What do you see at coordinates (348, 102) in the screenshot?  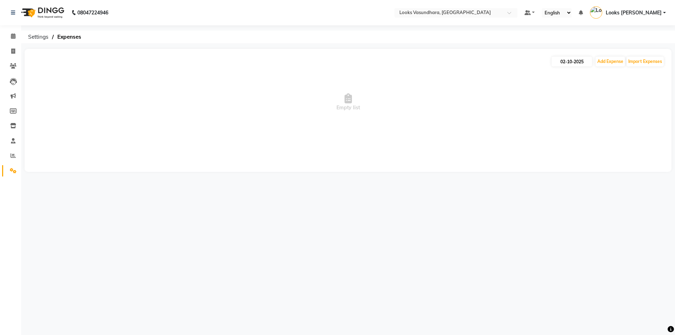 I see `span: Empty list` at bounding box center [348, 102].